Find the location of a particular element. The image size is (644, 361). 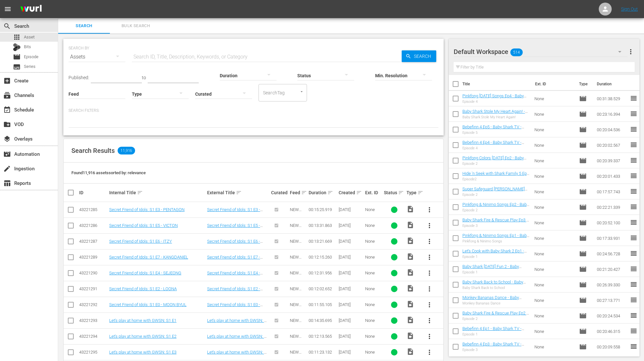

a: Sign Out is located at coordinates (629, 9).